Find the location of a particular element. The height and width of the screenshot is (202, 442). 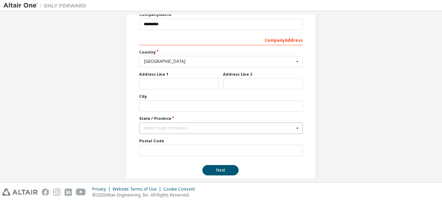

div: Cookie Consent is located at coordinates (181, 189).